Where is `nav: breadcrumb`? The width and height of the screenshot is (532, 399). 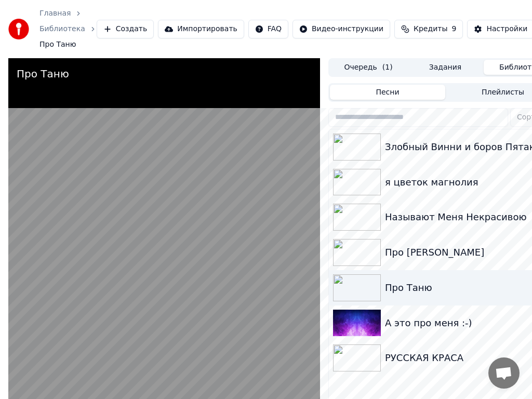 nav: breadcrumb is located at coordinates (68, 29).